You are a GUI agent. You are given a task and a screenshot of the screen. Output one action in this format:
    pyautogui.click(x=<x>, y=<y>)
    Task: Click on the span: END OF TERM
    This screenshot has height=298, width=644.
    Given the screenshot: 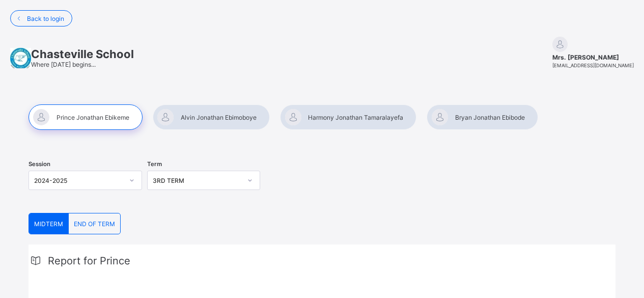 What is the action you would take?
    pyautogui.click(x=94, y=224)
    